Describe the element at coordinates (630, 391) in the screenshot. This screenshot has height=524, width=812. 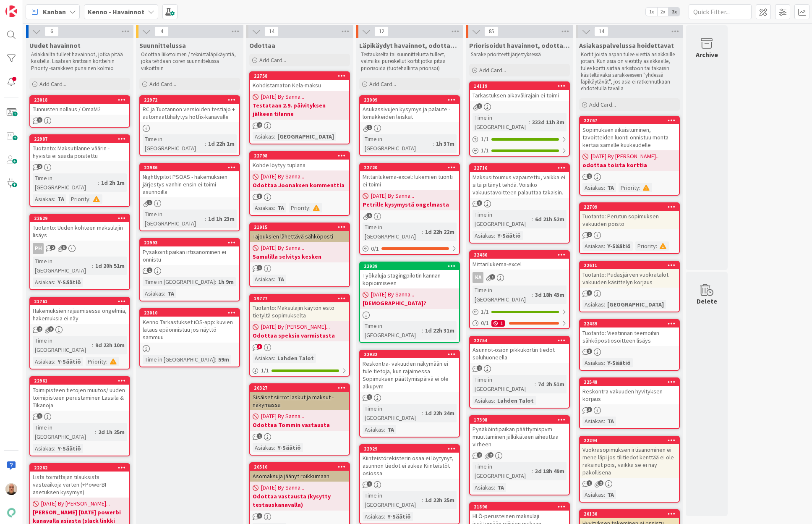
I see `div: 22548Reskontra vakuuden hyvityksen korjaus` at that location.